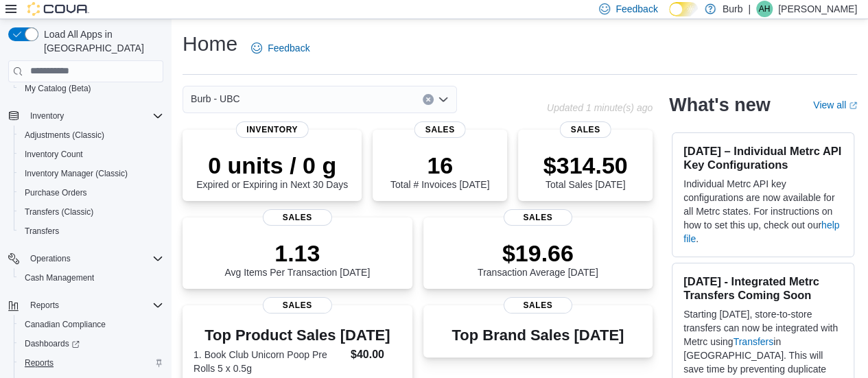  Describe the element at coordinates (600, 108) in the screenshot. I see `p: Updated 1 minute(s) ago` at that location.